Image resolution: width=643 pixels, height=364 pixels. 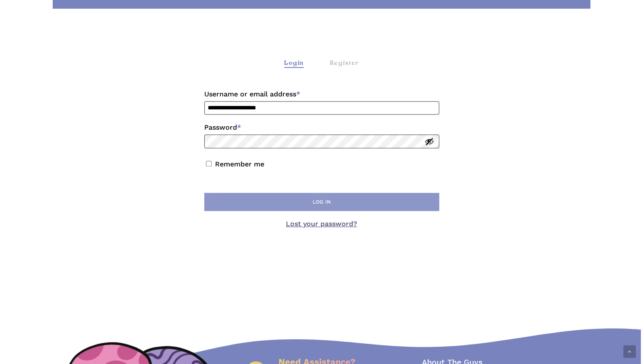 I want to click on label: Password, so click(x=322, y=128).